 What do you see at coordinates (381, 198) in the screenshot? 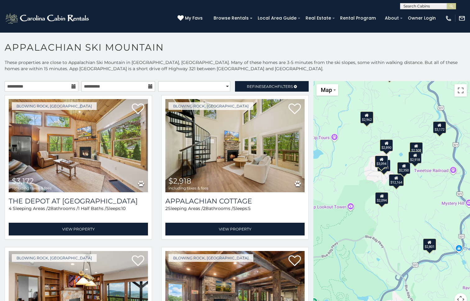
I see `div: $2,094` at bounding box center [381, 198].